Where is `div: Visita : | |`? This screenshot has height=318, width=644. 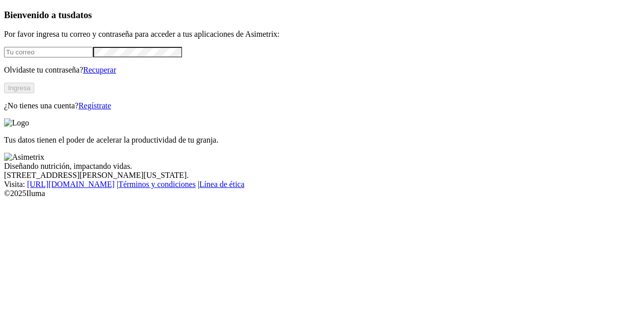 div: Visita : | | is located at coordinates (322, 185).